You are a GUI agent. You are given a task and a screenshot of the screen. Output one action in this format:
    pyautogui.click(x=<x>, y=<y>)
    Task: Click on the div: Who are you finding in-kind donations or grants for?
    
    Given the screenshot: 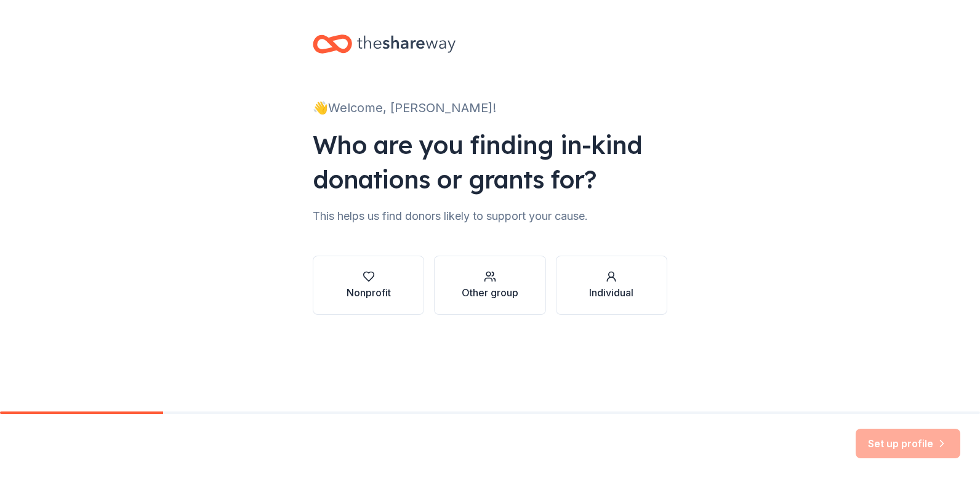 What is the action you would take?
    pyautogui.click(x=490, y=162)
    